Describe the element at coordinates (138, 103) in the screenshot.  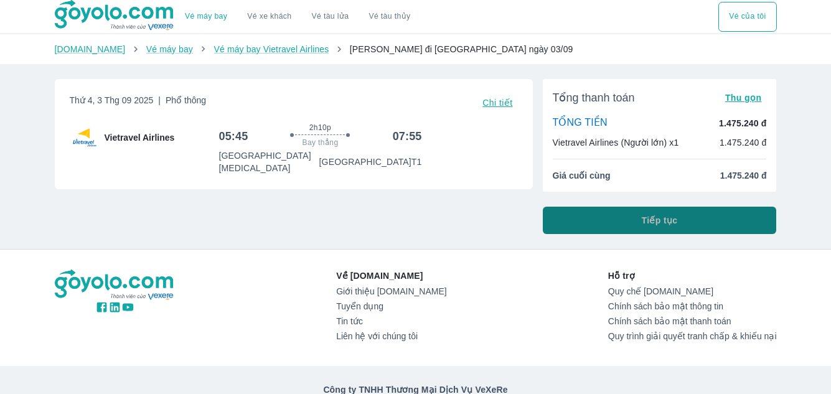
I see `span: Thứ 4, 3 Thg 09 2025` at that location.